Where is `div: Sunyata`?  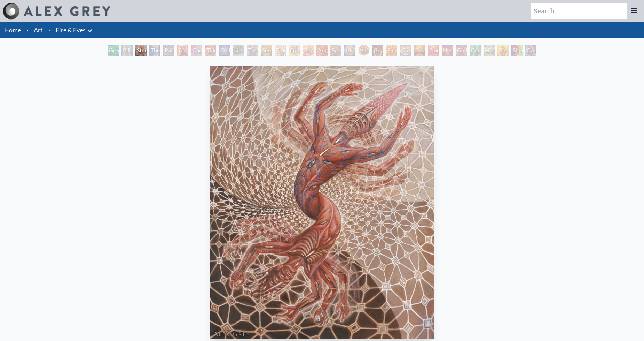
div: Sunyata is located at coordinates (392, 50).